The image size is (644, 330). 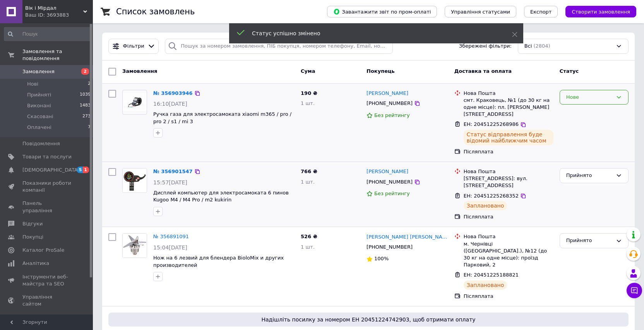 What do you see at coordinates (635, 291) in the screenshot?
I see `button: Чат з покупцем` at bounding box center [635, 291].